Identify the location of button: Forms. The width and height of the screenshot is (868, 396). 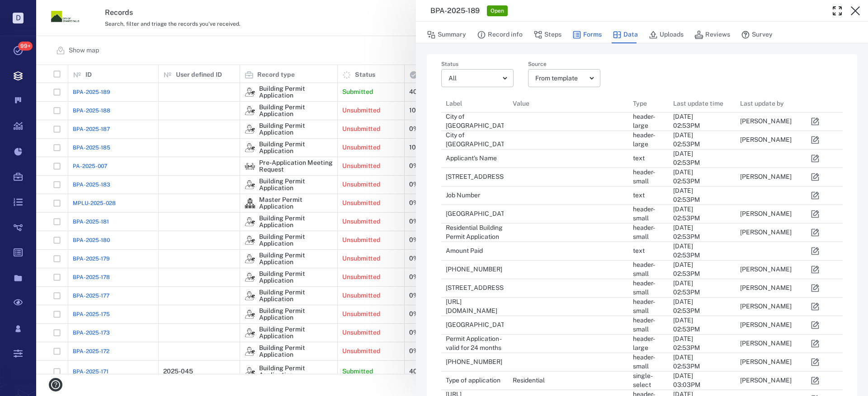
(587, 35).